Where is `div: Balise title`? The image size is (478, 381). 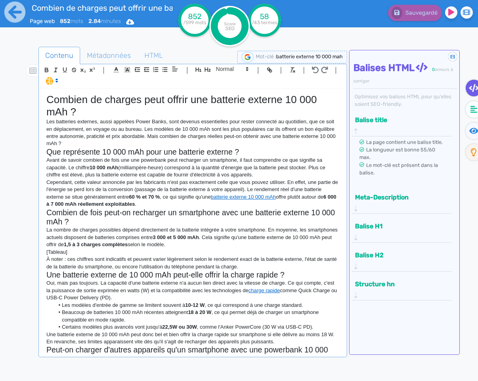 div: Balise title is located at coordinates (401, 125).